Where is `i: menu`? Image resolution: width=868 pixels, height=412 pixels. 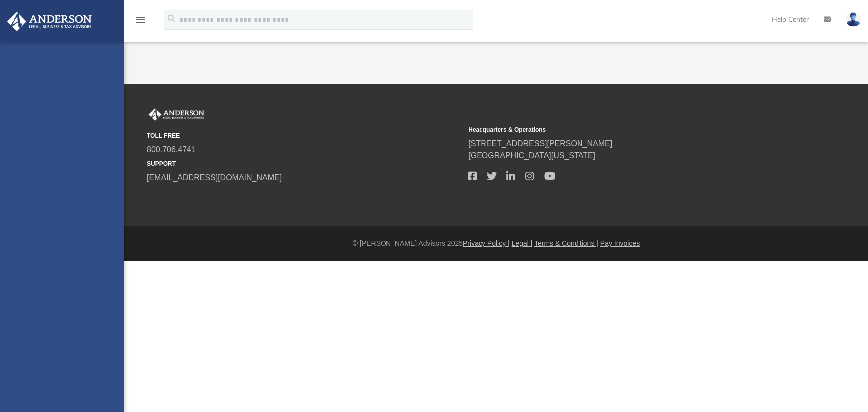 i: menu is located at coordinates (140, 20).